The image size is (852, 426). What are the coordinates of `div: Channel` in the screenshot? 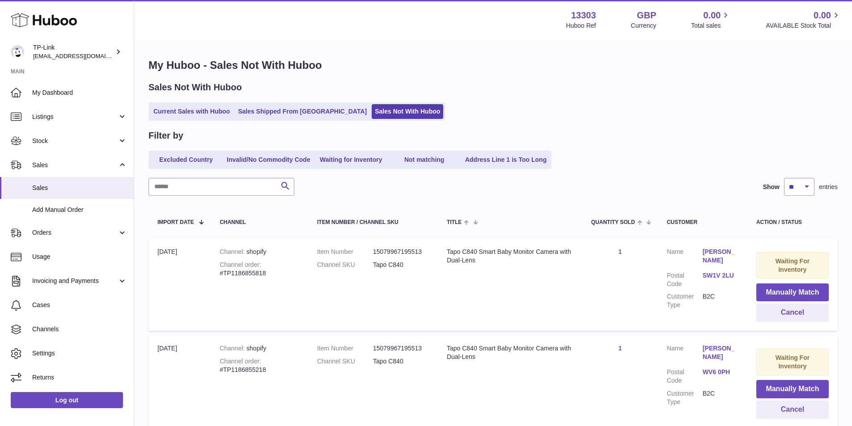 It's located at (259, 222).